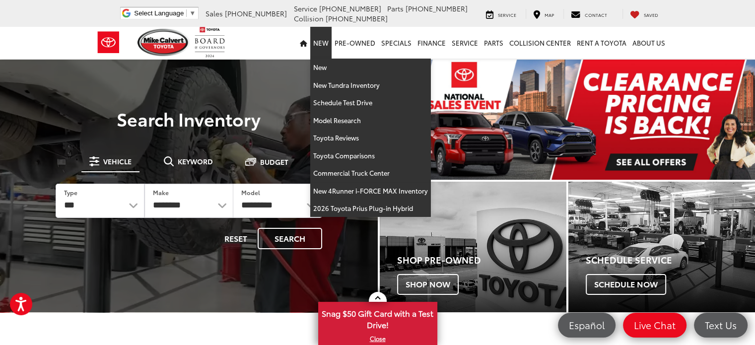 The image size is (755, 345). What do you see at coordinates (236, 238) in the screenshot?
I see `button: Reset` at bounding box center [236, 238].